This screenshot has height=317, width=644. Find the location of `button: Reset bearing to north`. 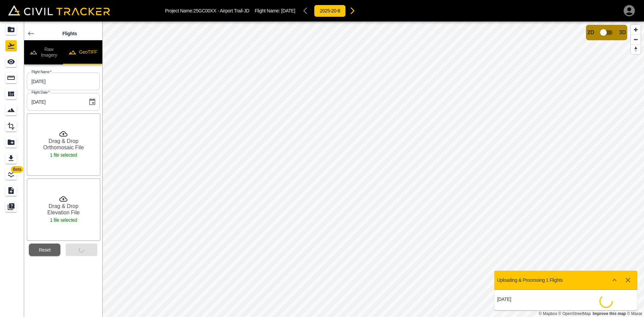

button: Reset bearing to north is located at coordinates (635, 49).